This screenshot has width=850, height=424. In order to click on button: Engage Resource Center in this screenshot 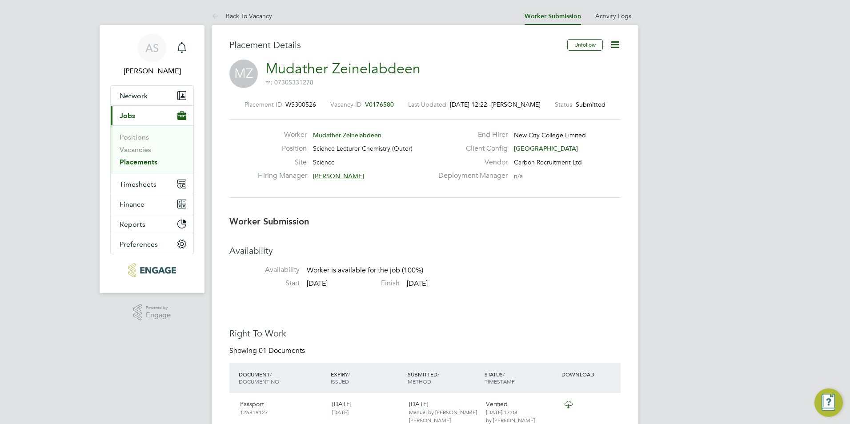, I will do `click(829, 403)`.